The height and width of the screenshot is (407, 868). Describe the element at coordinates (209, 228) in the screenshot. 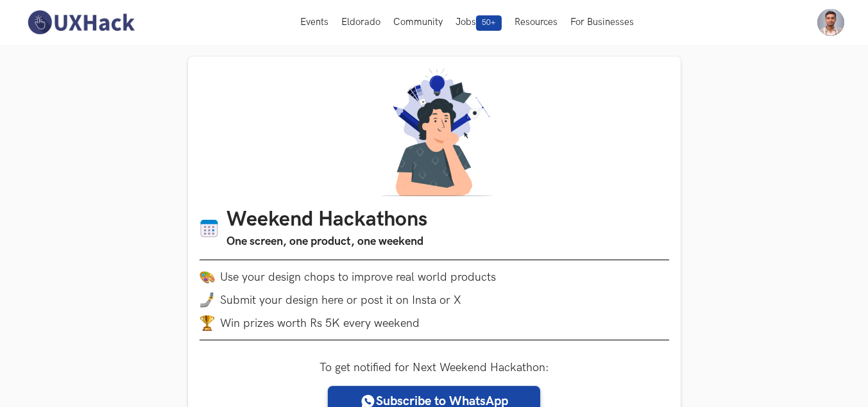

I see `img: Calendar icon` at that location.